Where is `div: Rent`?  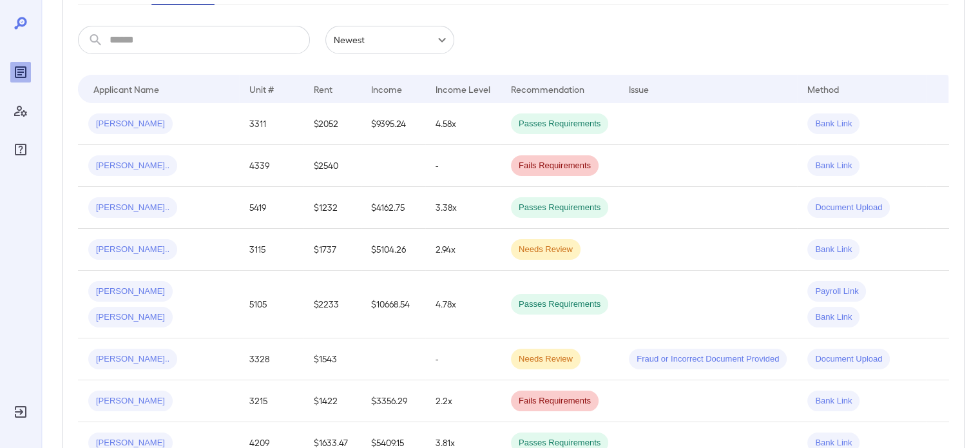 div: Rent is located at coordinates (324, 89).